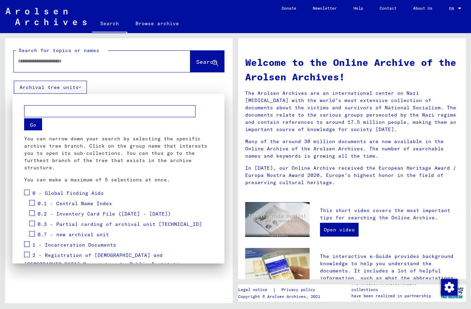 The width and height of the screenshot is (471, 309). Describe the element at coordinates (118, 153) in the screenshot. I see `p: You can narrow down your search by selecting the specific archive tree branch. Click on the group...` at that location.